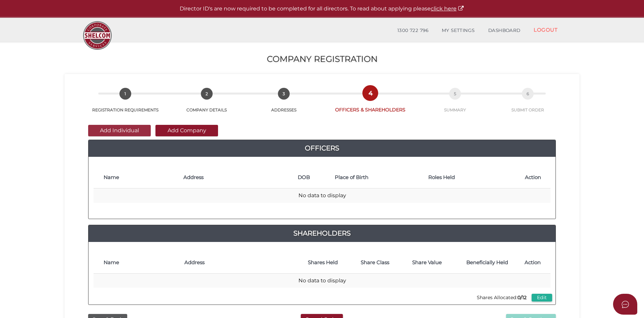  I want to click on a: 1REGISTRATION REQUIREMENTS, so click(125, 104).